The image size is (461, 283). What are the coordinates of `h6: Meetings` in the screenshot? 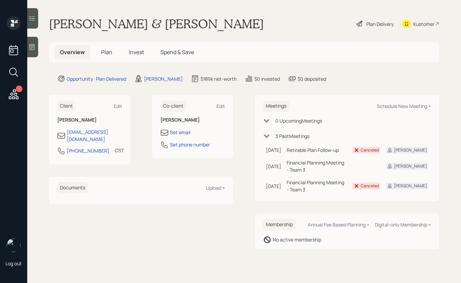 It's located at (276, 106).